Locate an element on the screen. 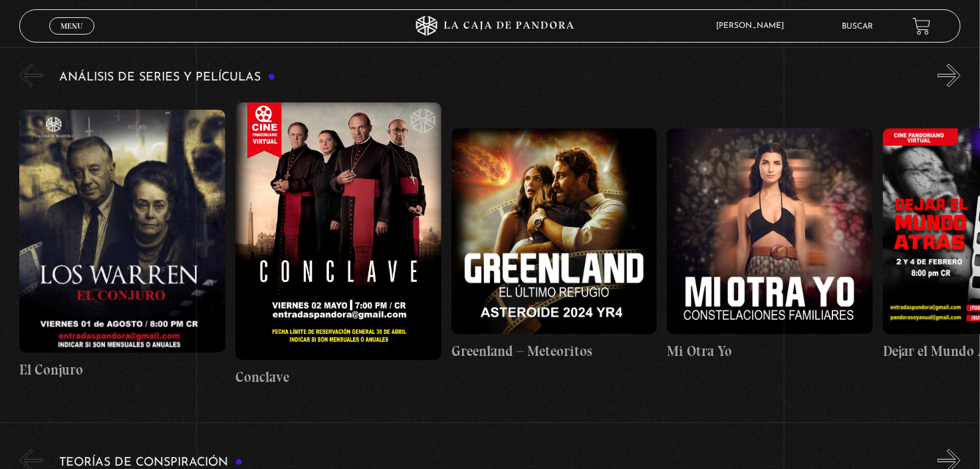 This screenshot has width=980, height=469. a: El Conjuro is located at coordinates (122, 245).